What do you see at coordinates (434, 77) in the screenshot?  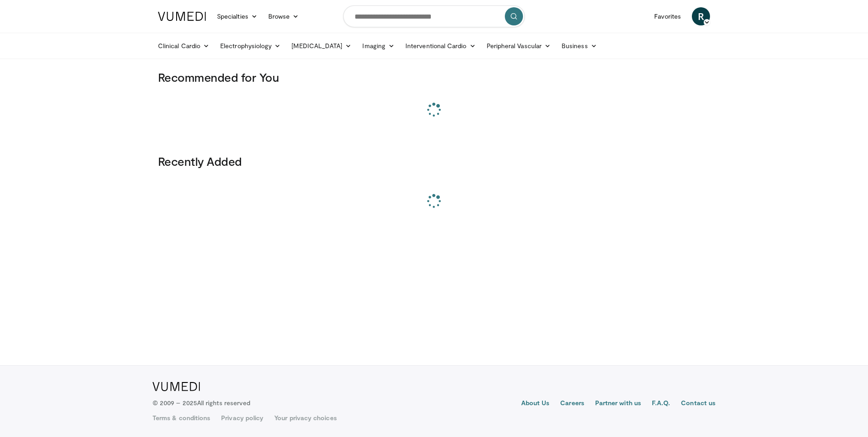 I see `h3: Recommended for You` at bounding box center [434, 77].